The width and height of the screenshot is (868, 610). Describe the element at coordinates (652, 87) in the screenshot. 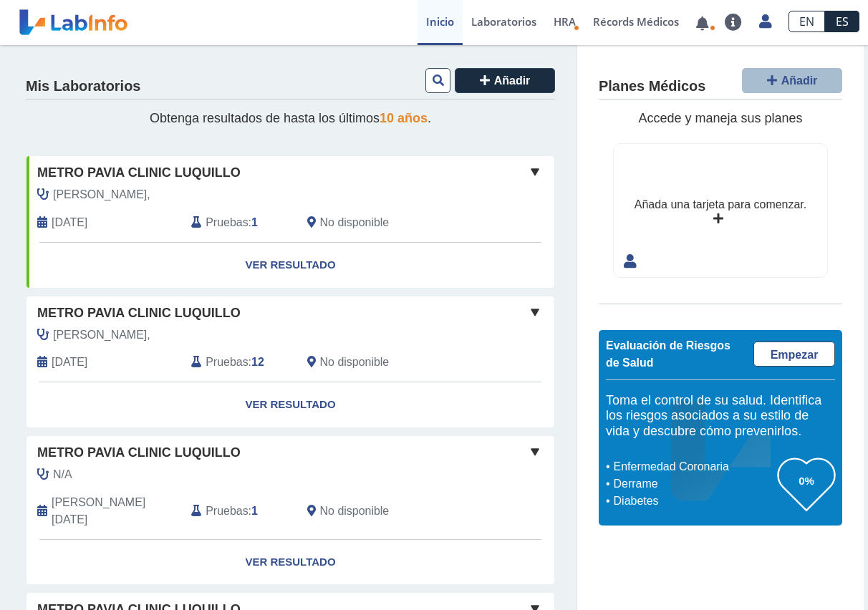

I see `h4: Planes Médicos` at that location.